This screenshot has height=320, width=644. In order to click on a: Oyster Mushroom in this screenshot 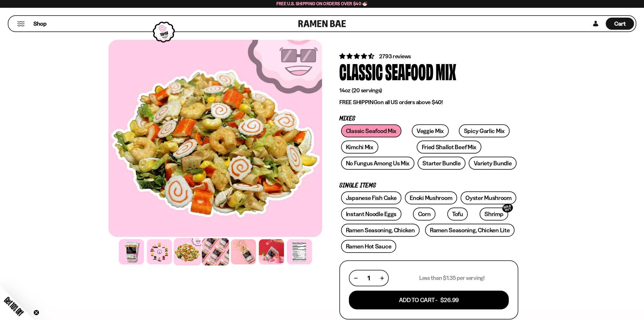, I will do `click(489, 198)`.